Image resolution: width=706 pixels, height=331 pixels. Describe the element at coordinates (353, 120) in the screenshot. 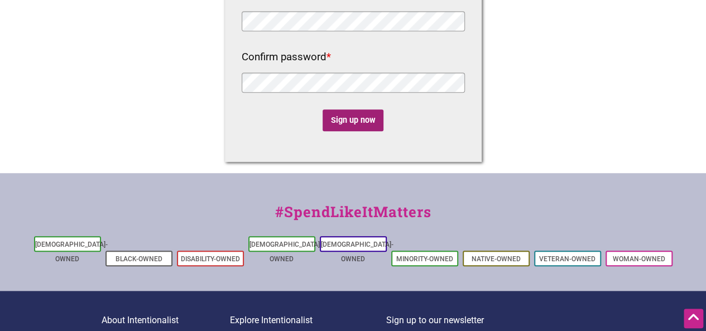

I see `input: Sign up now` at that location.